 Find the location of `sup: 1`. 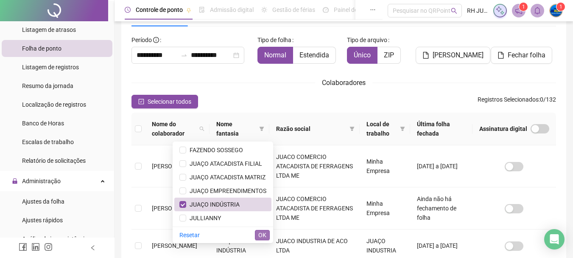

sup: 1 is located at coordinates (524, 7).